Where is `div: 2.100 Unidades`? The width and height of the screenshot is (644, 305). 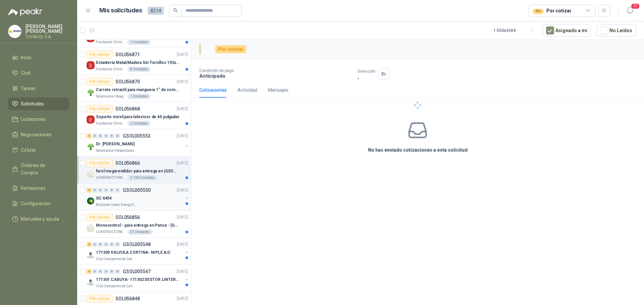 div: 2.100 Unidades is located at coordinates (142, 178).